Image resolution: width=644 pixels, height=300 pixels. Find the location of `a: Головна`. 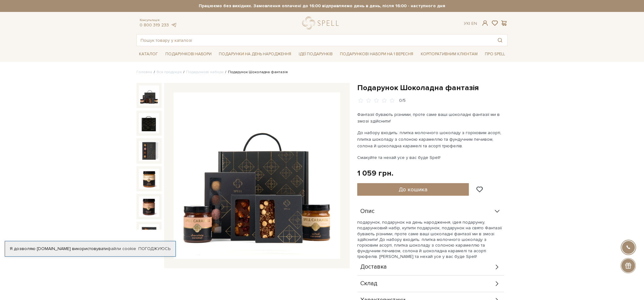

a: Головна is located at coordinates (144, 72).